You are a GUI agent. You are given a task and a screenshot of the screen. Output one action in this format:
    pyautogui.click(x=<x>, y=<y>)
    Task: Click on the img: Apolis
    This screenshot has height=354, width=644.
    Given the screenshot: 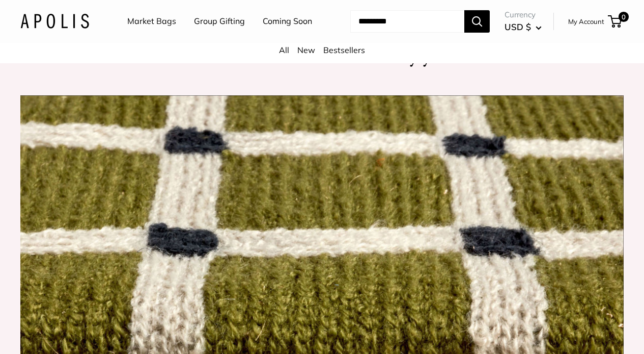 What is the action you would take?
    pyautogui.click(x=55, y=21)
    